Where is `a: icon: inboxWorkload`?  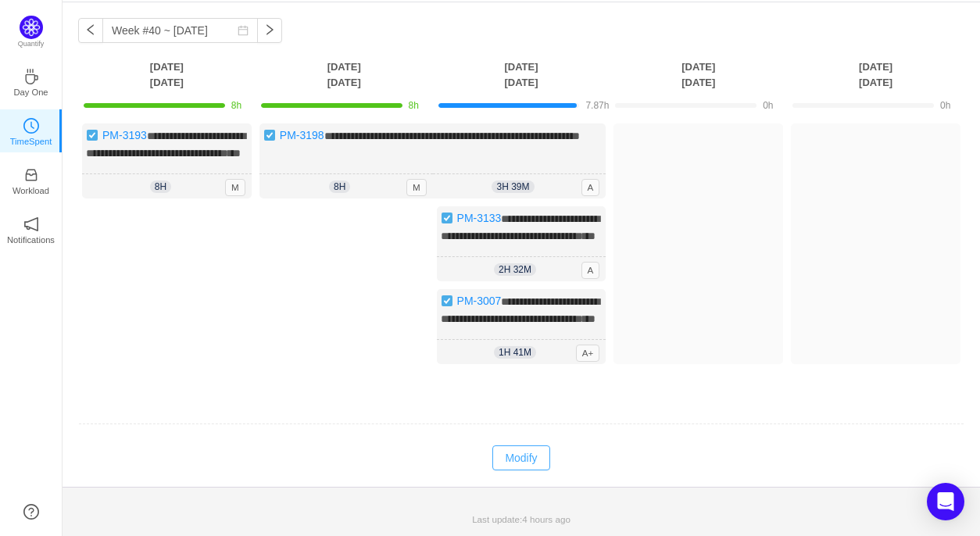
a: icon: inboxWorkload is located at coordinates (32, 180).